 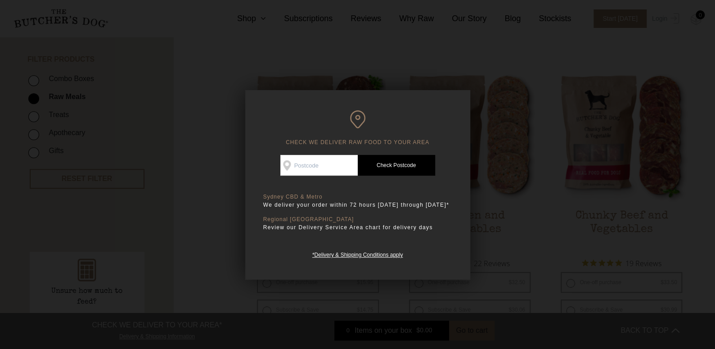 I want to click on h6: CHECK WE DELIVER RAW FOOD TO YOUR AREA, so click(x=358, y=128).